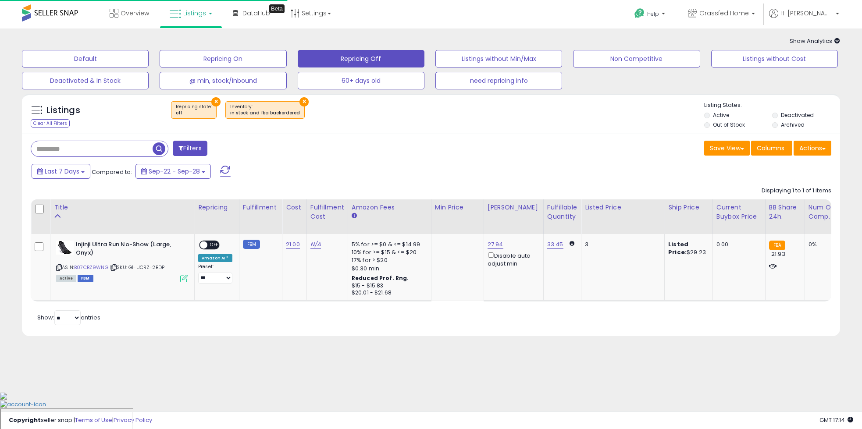  What do you see at coordinates (823, 245) in the screenshot?
I see `div: 0%` at bounding box center [823, 245].